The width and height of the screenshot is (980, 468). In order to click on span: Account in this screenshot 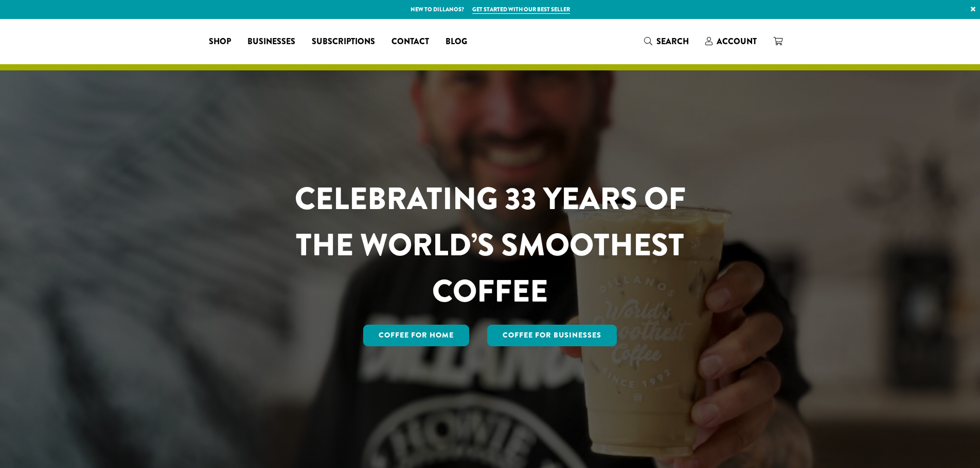, I will do `click(736, 42)`.